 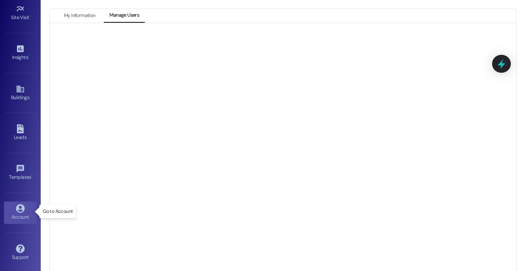 What do you see at coordinates (20, 53) in the screenshot?
I see `a: Insights •` at bounding box center [20, 53].